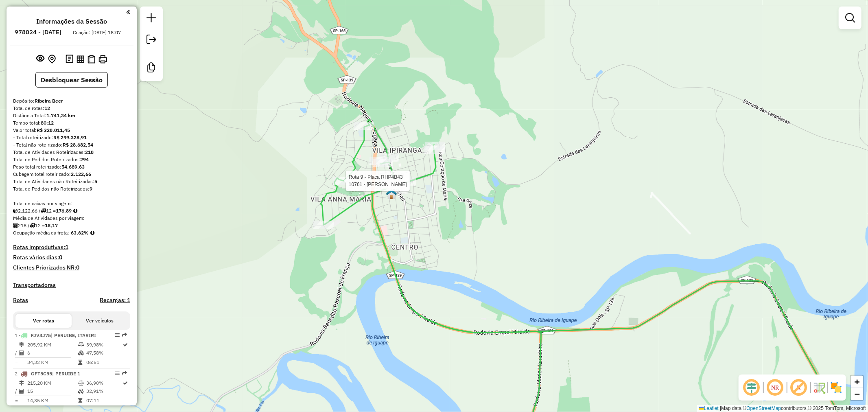 The image size is (868, 412). I want to click on a: Exportar sessão, so click(151, 40).